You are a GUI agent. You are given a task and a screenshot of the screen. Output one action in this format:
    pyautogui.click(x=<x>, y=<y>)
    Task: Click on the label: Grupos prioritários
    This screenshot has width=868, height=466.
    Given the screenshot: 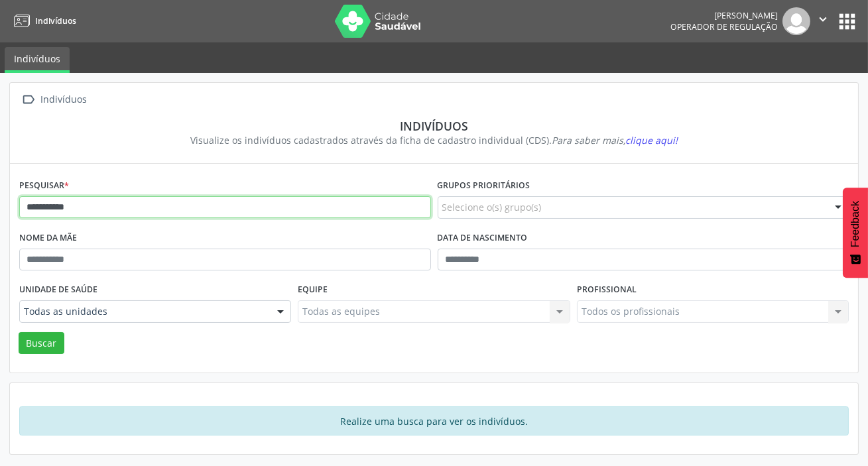 What is the action you would take?
    pyautogui.click(x=484, y=186)
    